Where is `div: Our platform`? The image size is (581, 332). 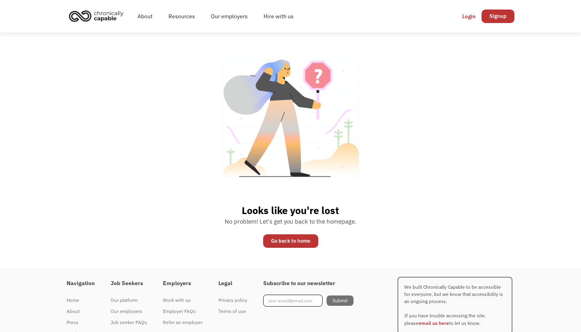
div: Our platform is located at coordinates (129, 300).